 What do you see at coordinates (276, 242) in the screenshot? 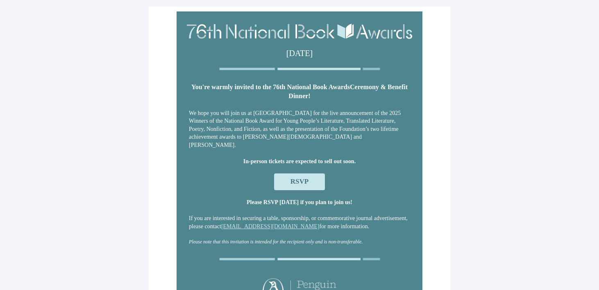
I see `em: Please note that this invitation is intended for the recipient only and is non-transferable.` at bounding box center [276, 242].